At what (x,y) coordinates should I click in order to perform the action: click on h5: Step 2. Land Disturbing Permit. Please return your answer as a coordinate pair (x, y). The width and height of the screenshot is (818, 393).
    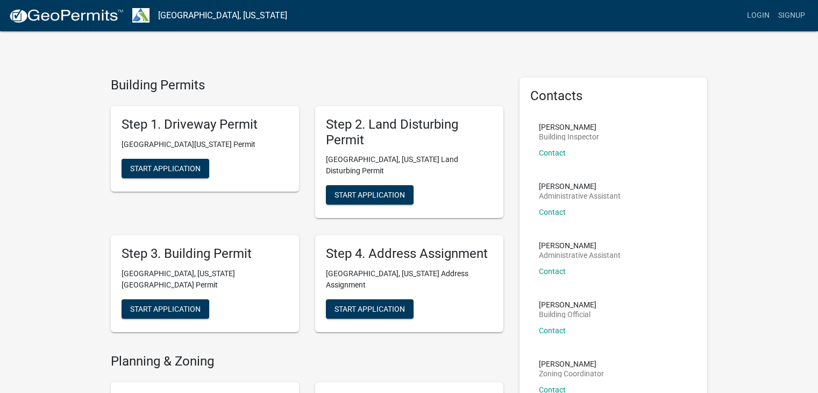
    Looking at the image, I should click on (409, 132).